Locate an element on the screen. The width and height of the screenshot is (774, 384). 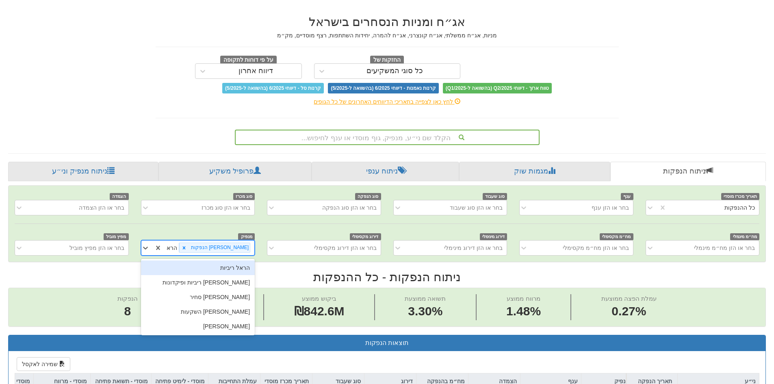
div: בחר או הזן ענף is located at coordinates (610, 208).